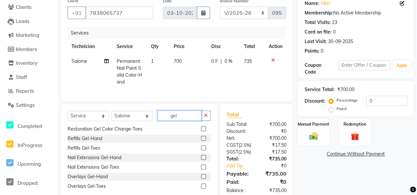 The height and width of the screenshot is (195, 417). Describe the element at coordinates (311, 51) in the screenshot. I see `div: Points:` at that location.